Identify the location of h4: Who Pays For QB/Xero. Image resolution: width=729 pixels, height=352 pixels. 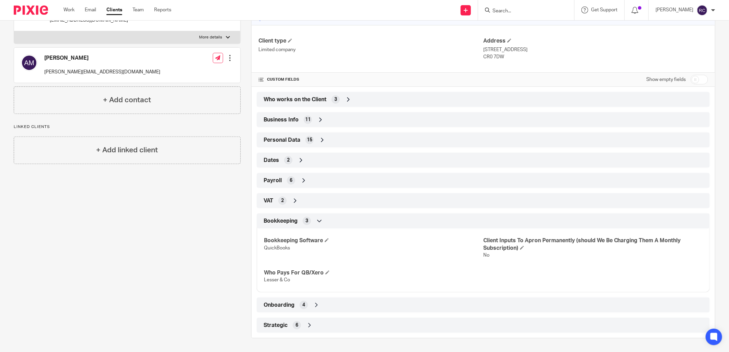
(373, 273).